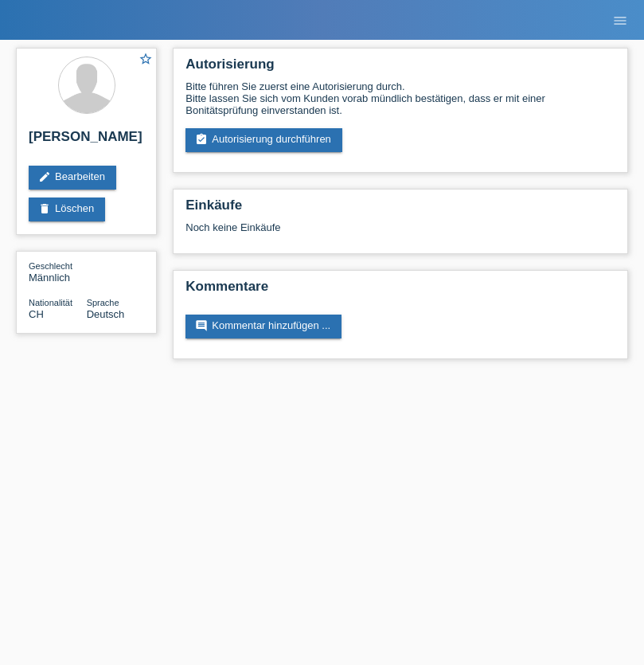  What do you see at coordinates (401, 69) in the screenshot?
I see `h2: Autorisierung` at bounding box center [401, 69].